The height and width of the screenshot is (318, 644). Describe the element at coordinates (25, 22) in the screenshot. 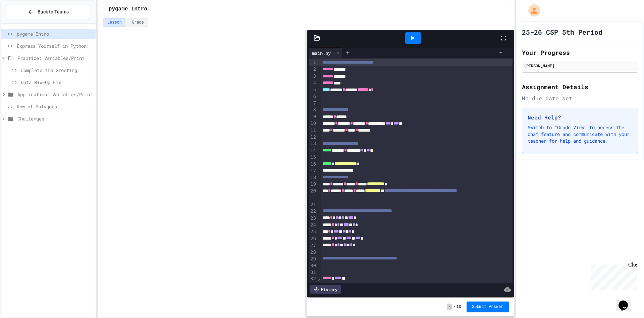

I see `div: Chat with us now!Close` at that location.